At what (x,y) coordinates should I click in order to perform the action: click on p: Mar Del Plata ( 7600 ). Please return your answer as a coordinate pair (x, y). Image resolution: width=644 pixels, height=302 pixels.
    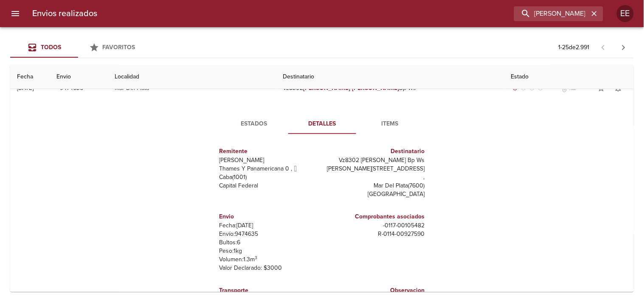
    Looking at the image, I should click on (375, 186).